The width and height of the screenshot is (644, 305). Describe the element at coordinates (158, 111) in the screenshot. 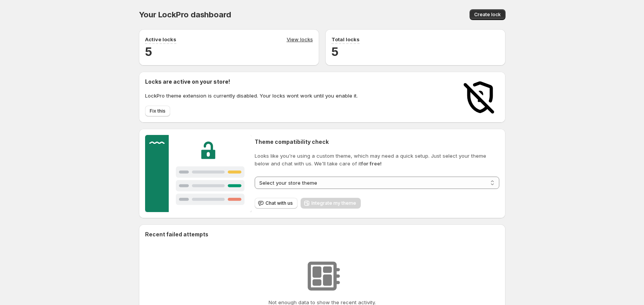

I see `button: Fix this` at that location.